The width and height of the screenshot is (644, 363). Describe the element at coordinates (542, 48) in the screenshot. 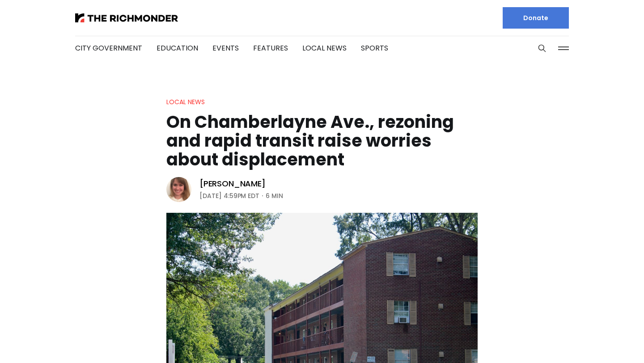

I see `button: Search this site` at that location.